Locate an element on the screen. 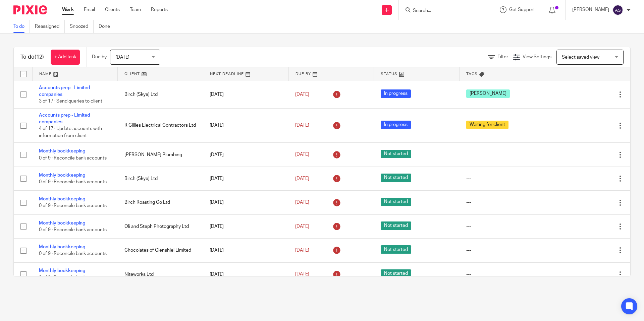 This screenshot has width=644, height=321. a: Snoozed is located at coordinates (82, 26).